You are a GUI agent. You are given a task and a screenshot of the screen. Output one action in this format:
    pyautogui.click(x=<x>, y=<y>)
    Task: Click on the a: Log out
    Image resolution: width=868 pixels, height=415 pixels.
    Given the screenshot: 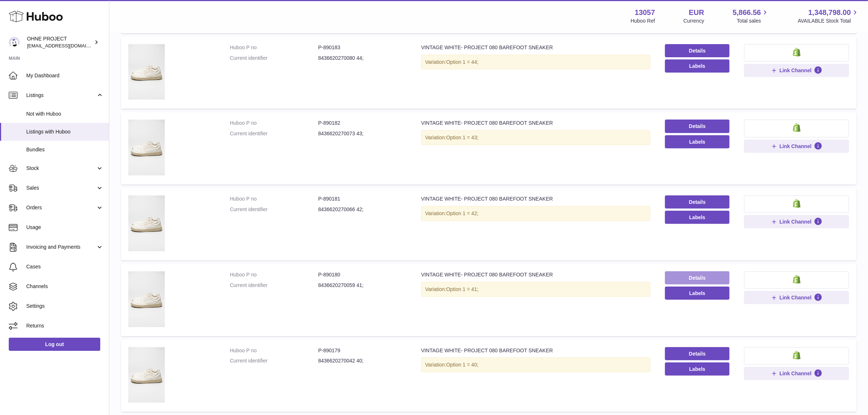 What is the action you would take?
    pyautogui.click(x=54, y=344)
    